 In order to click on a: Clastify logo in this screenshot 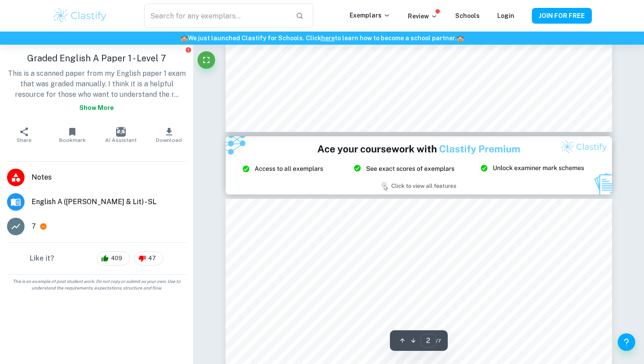, I will do `click(79, 16)`.